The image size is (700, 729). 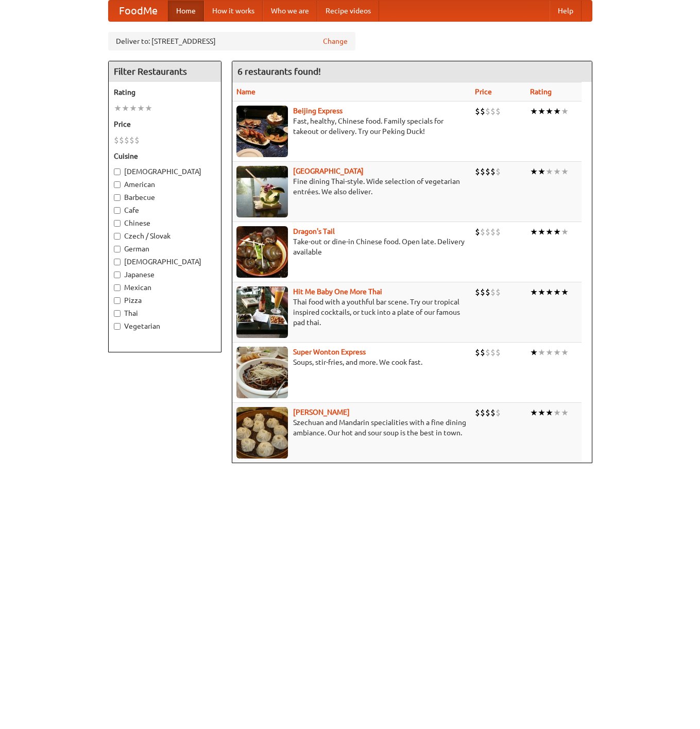 I want to click on a: Help, so click(x=565, y=11).